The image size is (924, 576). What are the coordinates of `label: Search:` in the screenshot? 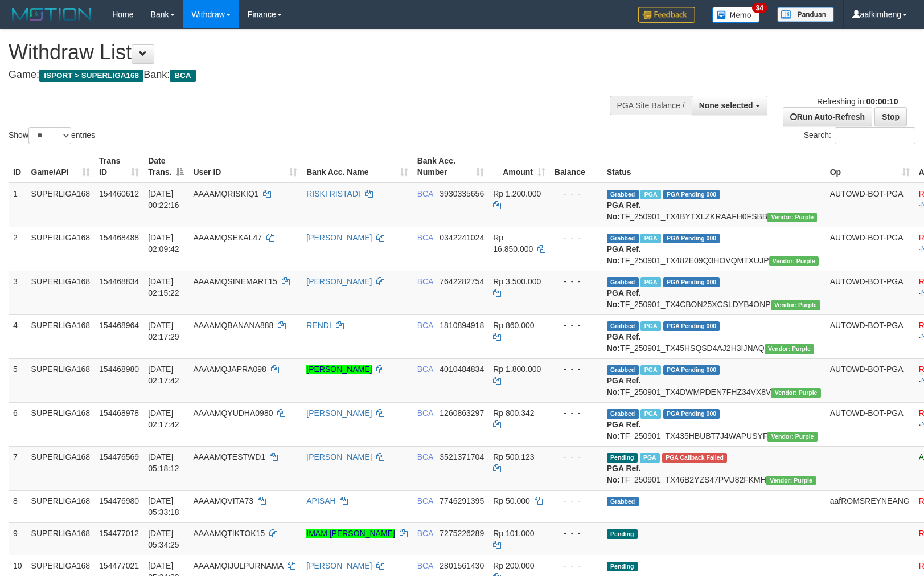 It's located at (860, 135).